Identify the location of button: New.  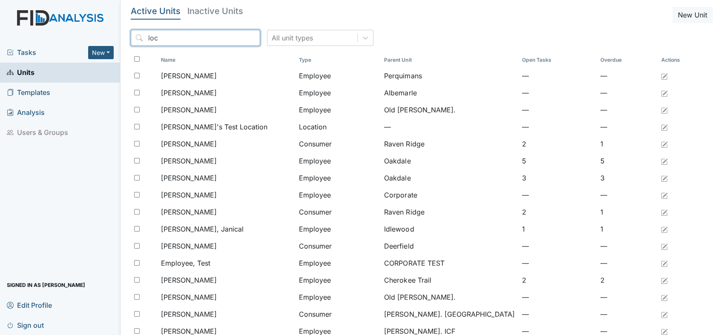
(101, 52).